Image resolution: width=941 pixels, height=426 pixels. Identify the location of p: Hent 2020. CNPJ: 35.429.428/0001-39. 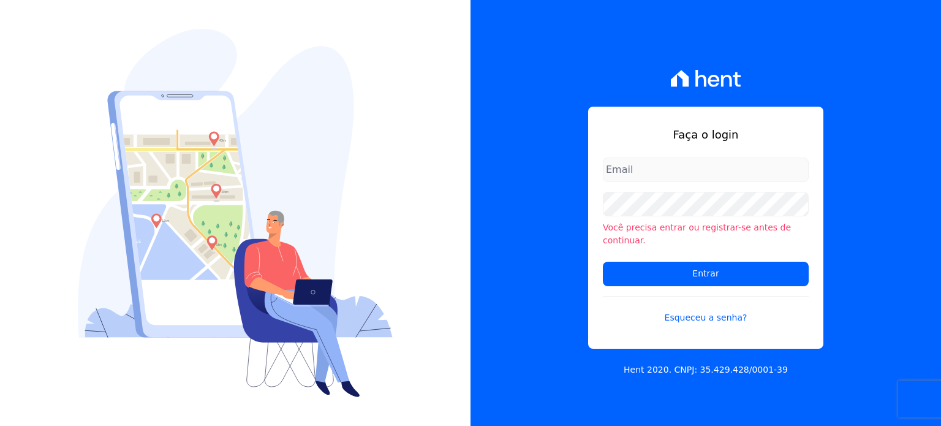
(706, 370).